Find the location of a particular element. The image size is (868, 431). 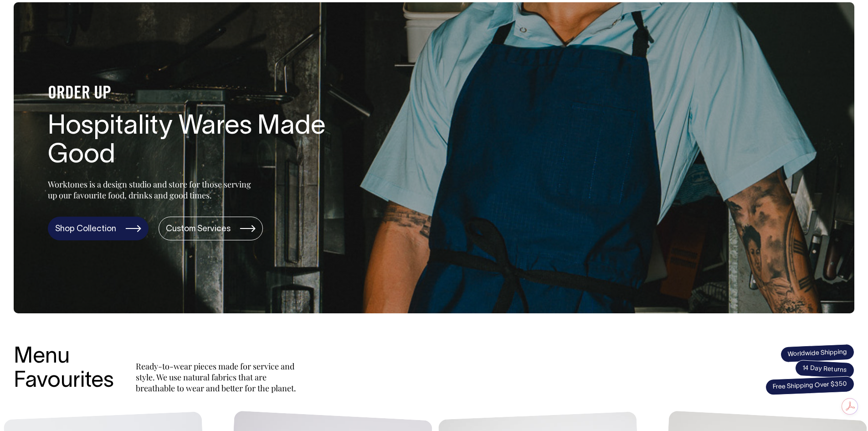

p: Worktones is a design studio and store for those serving up our favourite food, drinks and good t... is located at coordinates (152, 190).